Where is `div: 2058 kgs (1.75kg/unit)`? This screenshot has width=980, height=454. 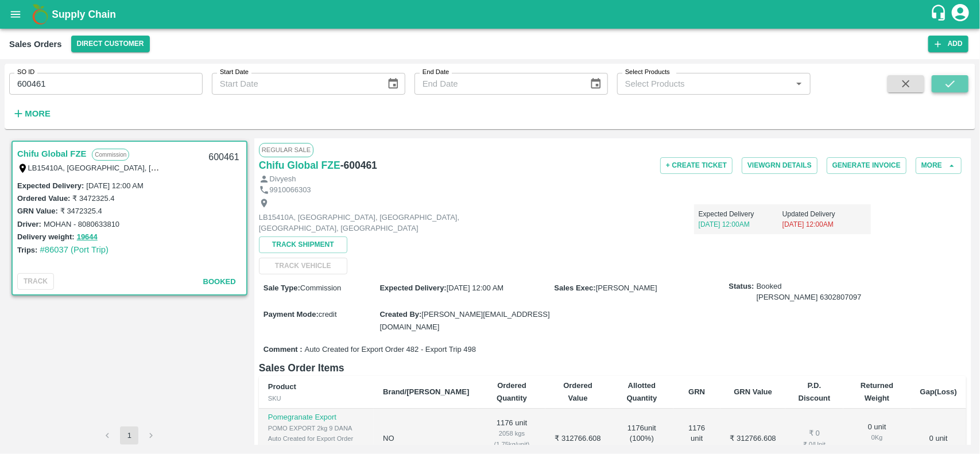
div: 2058 kgs (1.75kg/unit) is located at coordinates (512, 439).